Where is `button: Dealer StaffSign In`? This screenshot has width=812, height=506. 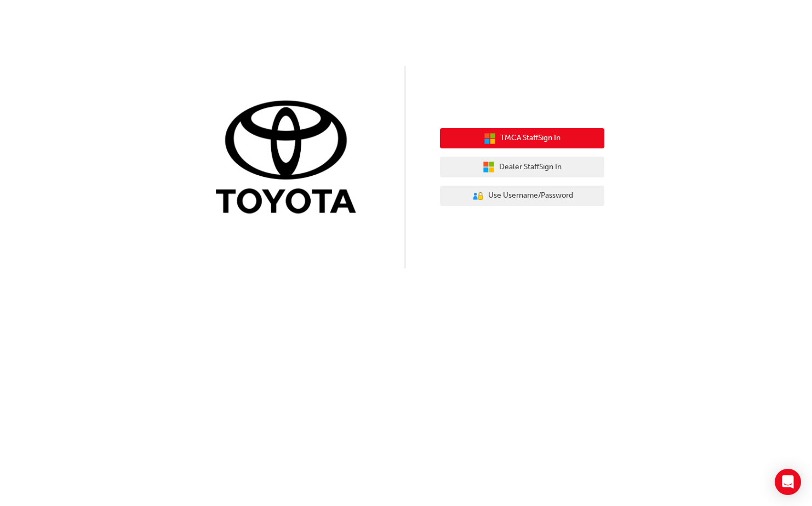 button: Dealer StaffSign In is located at coordinates (522, 167).